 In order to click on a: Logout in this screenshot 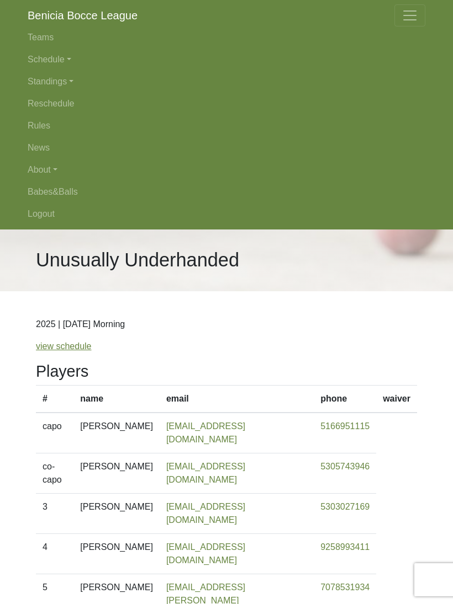, I will do `click(226, 214)`.